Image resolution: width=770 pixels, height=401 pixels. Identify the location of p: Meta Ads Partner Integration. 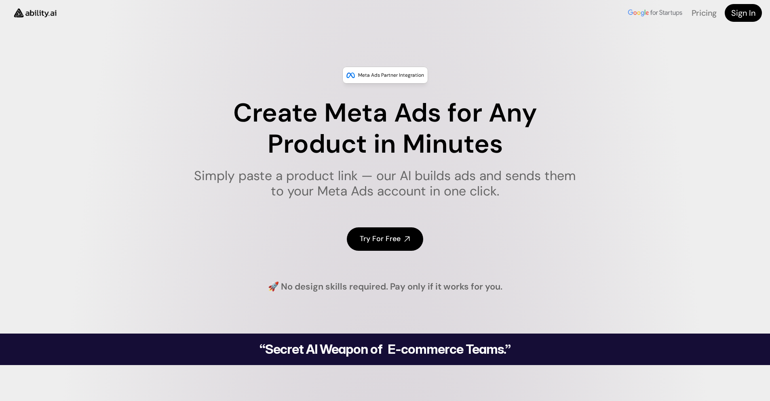
(391, 75).